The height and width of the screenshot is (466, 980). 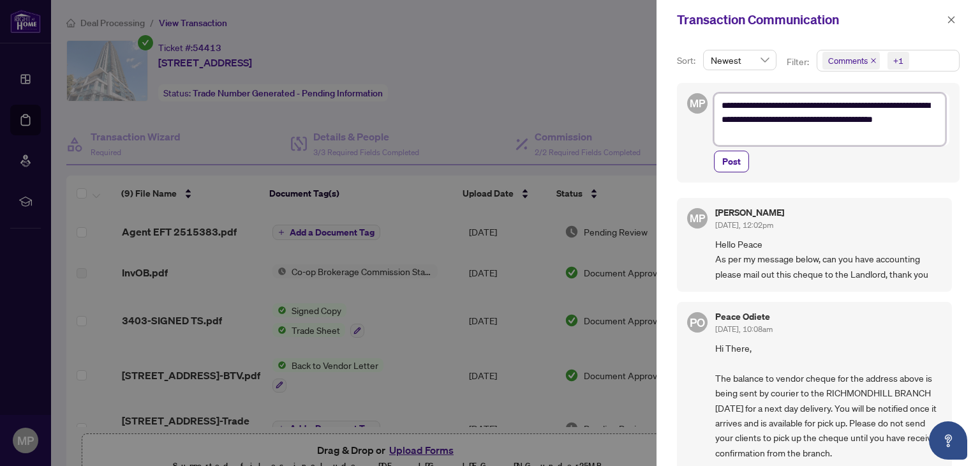 What do you see at coordinates (731, 161) in the screenshot?
I see `span: Post` at bounding box center [731, 161].